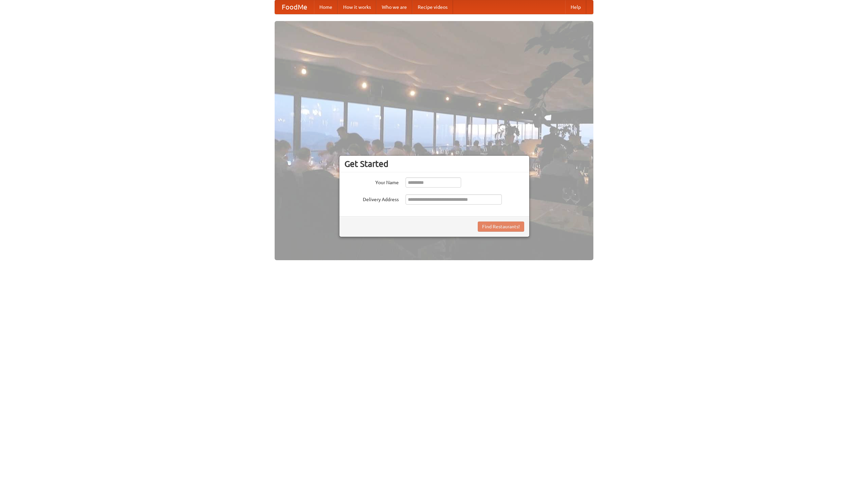  I want to click on a: Help, so click(575, 7).